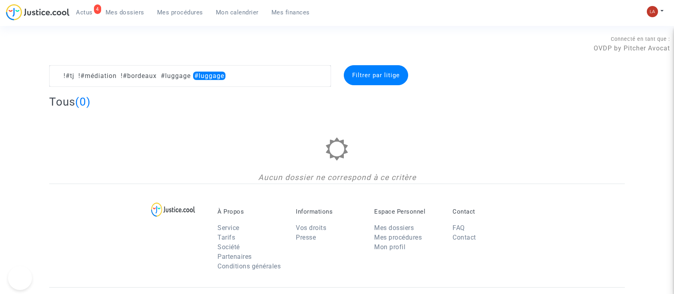 This screenshot has width=674, height=294. I want to click on a: Tarifs, so click(226, 237).